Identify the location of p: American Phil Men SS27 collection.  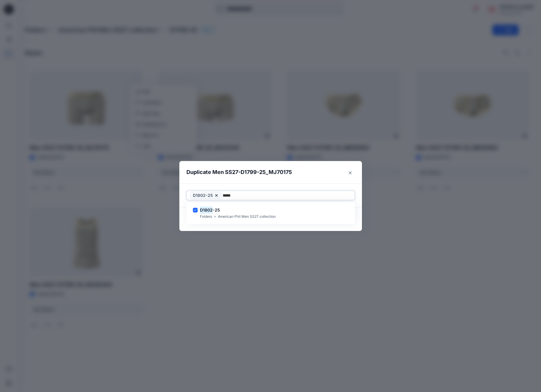
(247, 217).